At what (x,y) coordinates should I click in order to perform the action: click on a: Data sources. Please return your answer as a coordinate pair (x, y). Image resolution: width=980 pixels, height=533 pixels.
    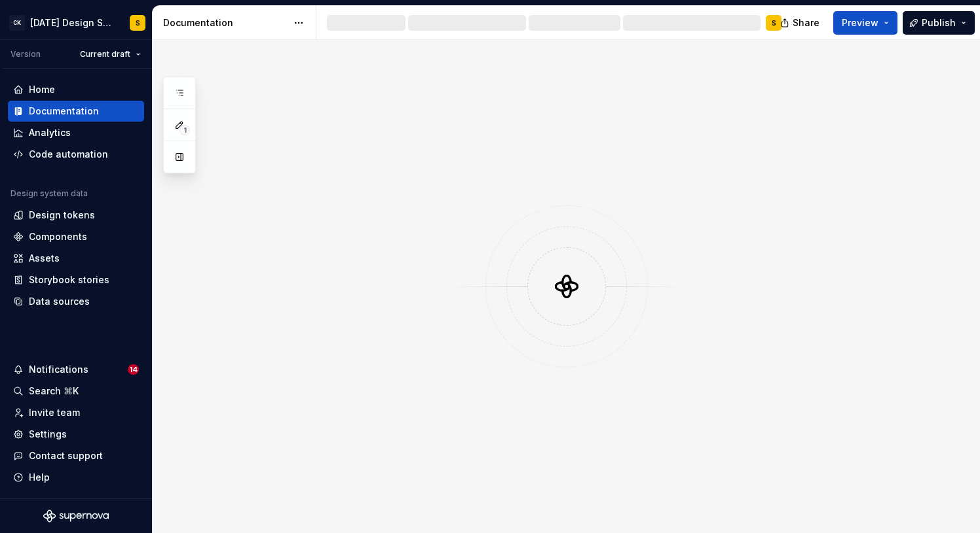
    Looking at the image, I should click on (76, 302).